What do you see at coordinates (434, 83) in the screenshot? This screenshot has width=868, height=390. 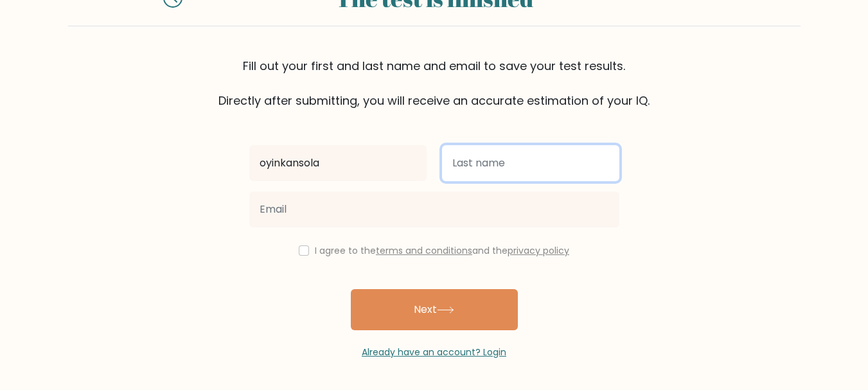 I see `div: Fill out your first and last name and email to save your test results. Directly after submitting,...` at bounding box center [434, 83].